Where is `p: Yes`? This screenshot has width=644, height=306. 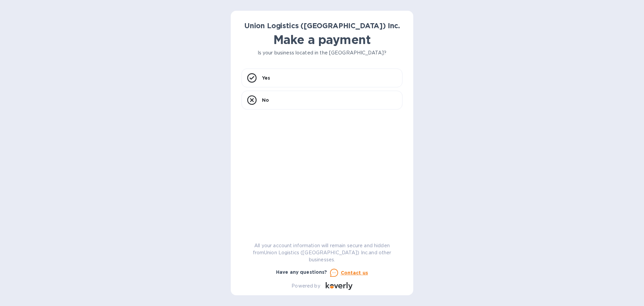 p: Yes is located at coordinates (266, 78).